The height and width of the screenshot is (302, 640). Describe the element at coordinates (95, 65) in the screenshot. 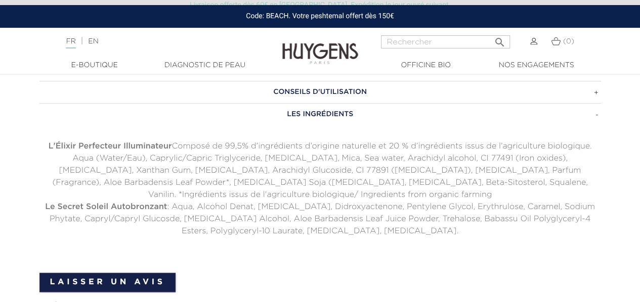

I see `a: E-Boutique` at that location.